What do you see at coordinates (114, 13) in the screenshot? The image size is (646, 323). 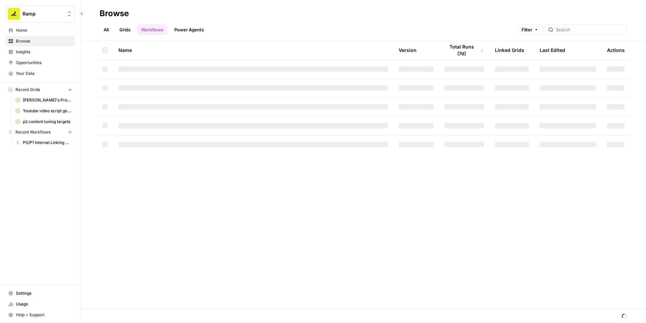 I see `div: Browse` at bounding box center [114, 13].